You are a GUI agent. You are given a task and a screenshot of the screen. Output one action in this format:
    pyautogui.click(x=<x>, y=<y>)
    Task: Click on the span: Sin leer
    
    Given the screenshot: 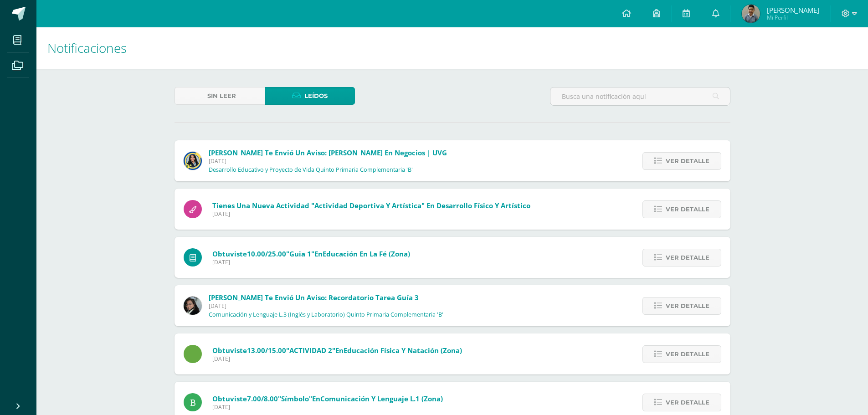 What is the action you would take?
    pyautogui.click(x=221, y=96)
    